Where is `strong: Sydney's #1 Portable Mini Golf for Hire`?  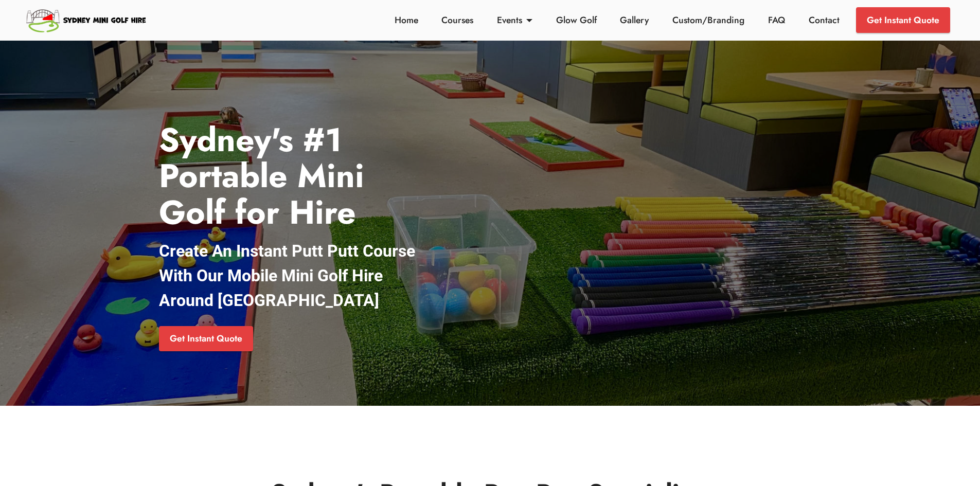
strong: Sydney's #1 Portable Mini Golf for Hire is located at coordinates (261, 176).